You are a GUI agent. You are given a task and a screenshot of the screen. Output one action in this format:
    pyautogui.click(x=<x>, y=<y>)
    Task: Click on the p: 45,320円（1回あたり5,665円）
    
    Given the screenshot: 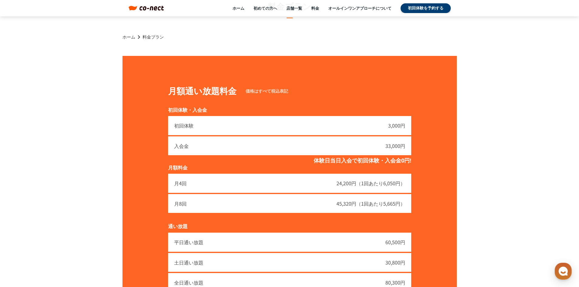 What is the action you would take?
    pyautogui.click(x=371, y=203)
    